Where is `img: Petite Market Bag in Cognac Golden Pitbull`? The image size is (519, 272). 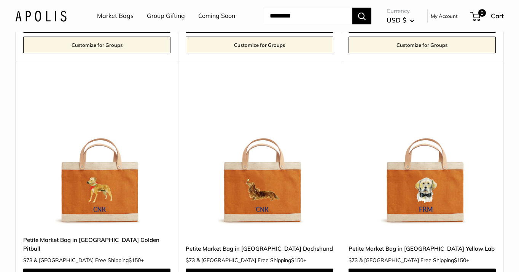 img: Petite Market Bag in Cognac Golden Pitbull is located at coordinates (97, 153).